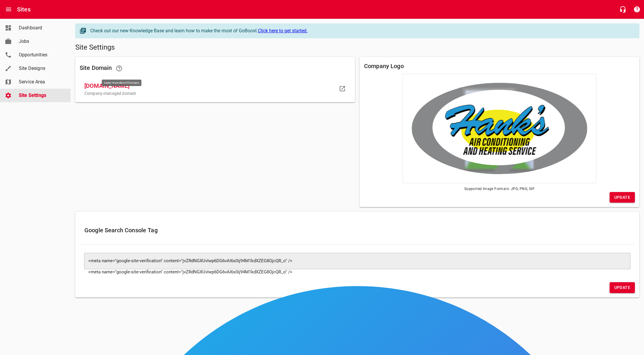  Describe the element at coordinates (41, 96) in the screenshot. I see `span: Site Settings` at that location.